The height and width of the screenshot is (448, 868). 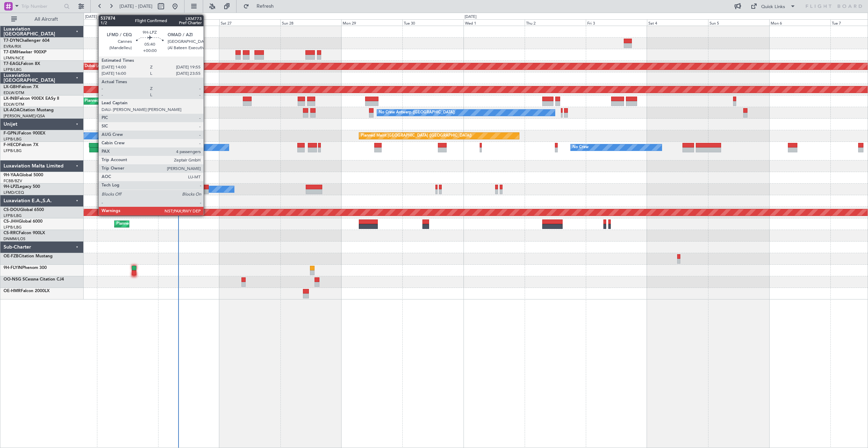 What do you see at coordinates (23, 210) in the screenshot?
I see `a: CS-DOUGlobal 6500` at bounding box center [23, 210].